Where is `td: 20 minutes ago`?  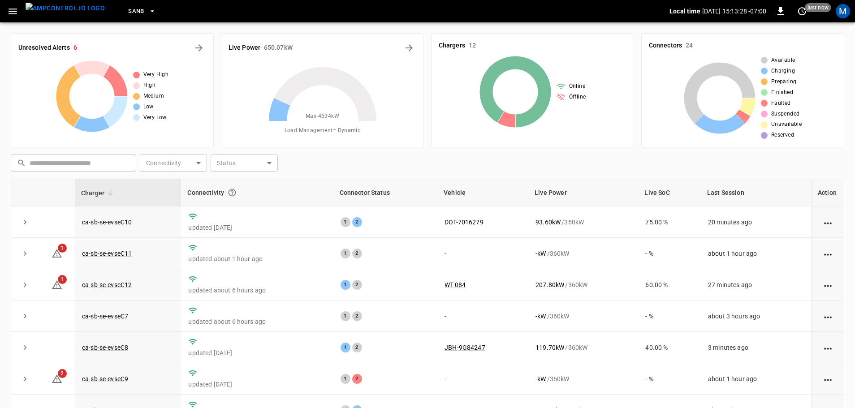 td: 20 minutes ago is located at coordinates (756, 222).